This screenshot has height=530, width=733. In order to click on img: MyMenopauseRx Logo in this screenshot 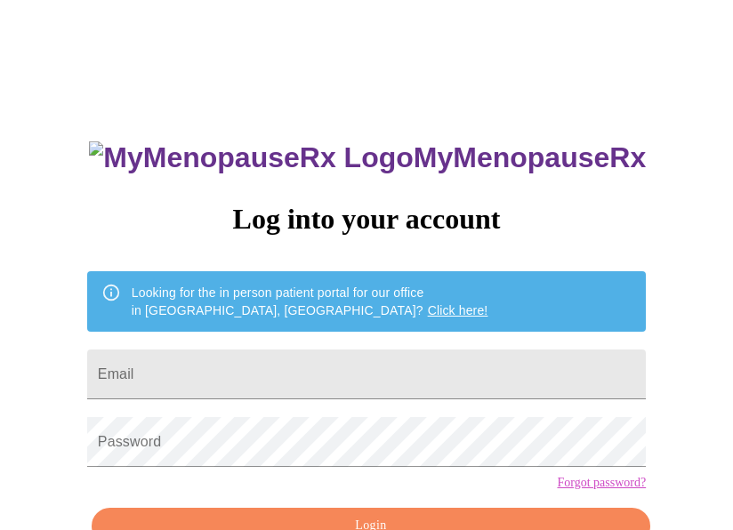, I will do `click(251, 157)`.